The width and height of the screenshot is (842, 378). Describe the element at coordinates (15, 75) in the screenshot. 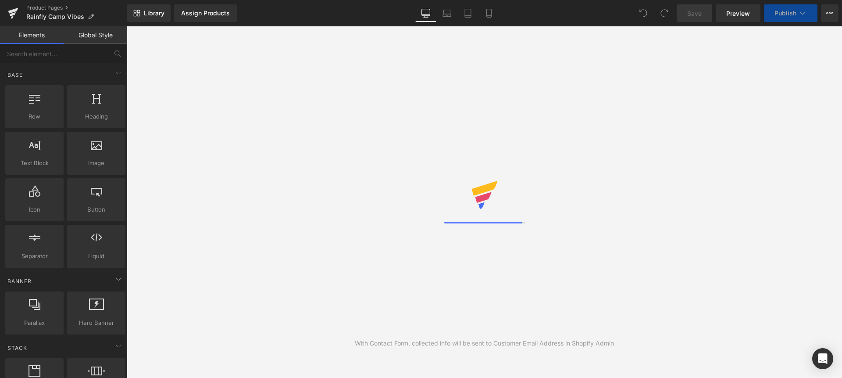

I see `span: Base` at that location.